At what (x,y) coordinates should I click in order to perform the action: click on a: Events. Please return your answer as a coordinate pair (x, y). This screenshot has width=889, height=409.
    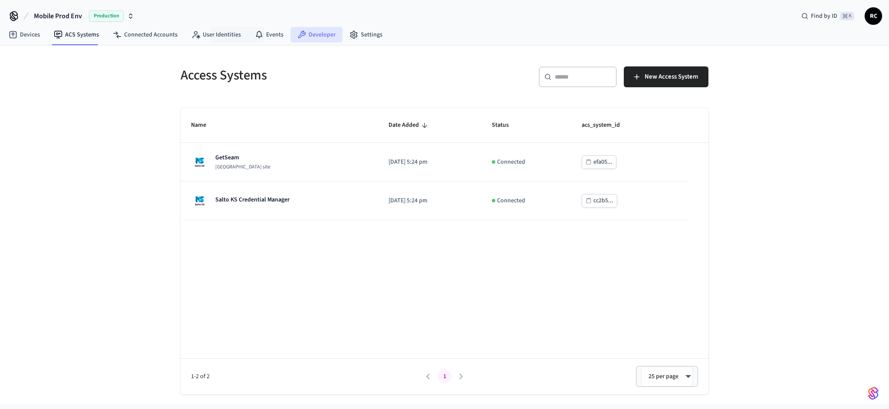
    Looking at the image, I should click on (269, 35).